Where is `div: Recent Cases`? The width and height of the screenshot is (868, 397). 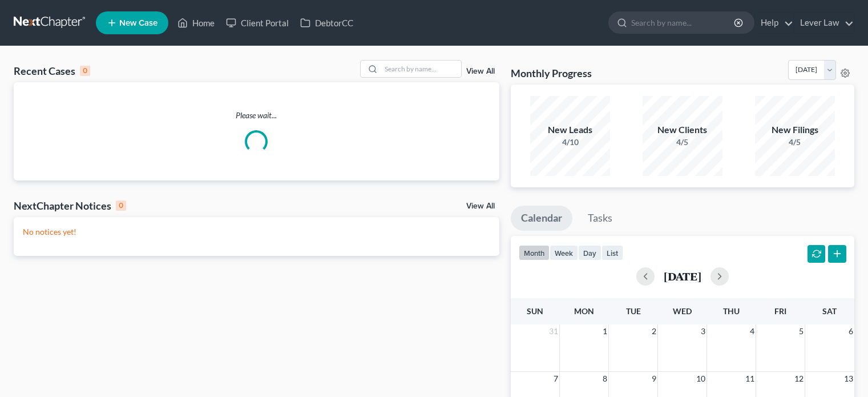 div: Recent Cases is located at coordinates (52, 71).